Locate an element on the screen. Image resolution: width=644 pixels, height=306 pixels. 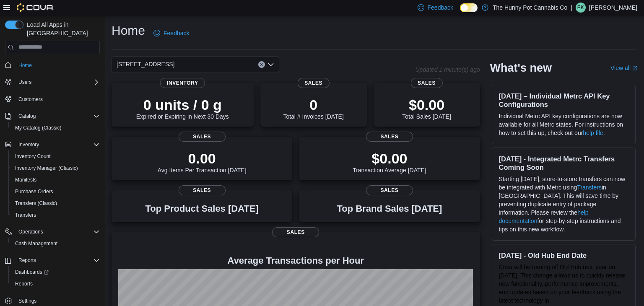
a: Feedback is located at coordinates (171, 33).